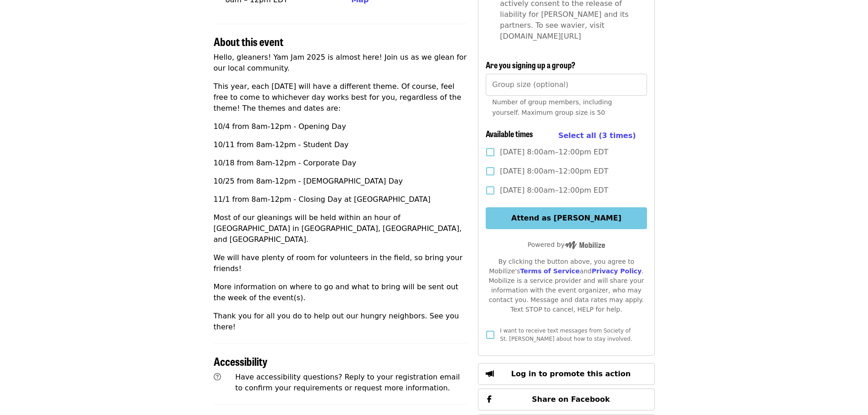 Image resolution: width=868 pixels, height=415 pixels. I want to click on span: Are you signing up a group?, so click(531, 65).